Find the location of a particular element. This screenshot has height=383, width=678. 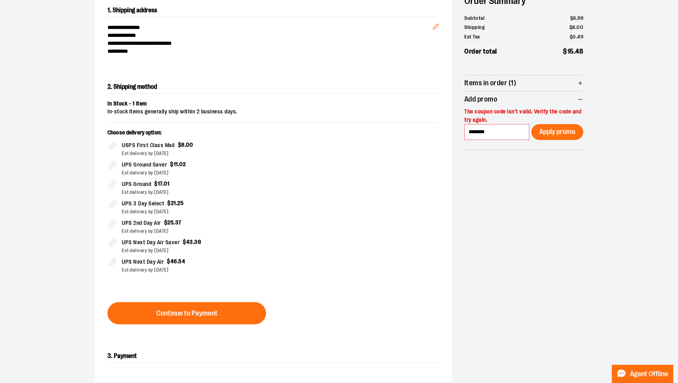

span: 49 is located at coordinates (580, 36).